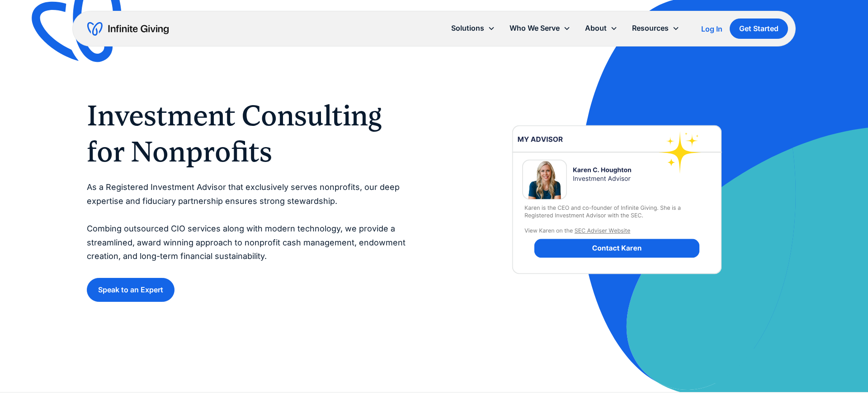 The image size is (868, 411). Describe the element at coordinates (251, 222) in the screenshot. I see `p: As a Registered Investment Advisor that exclusively serves nonprofits, our deep expertise and fid...` at that location.